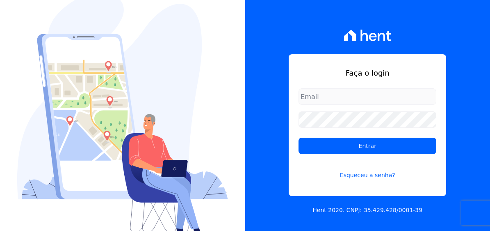  What do you see at coordinates (368, 73) in the screenshot?
I see `h1: Faça o login` at bounding box center [368, 73].